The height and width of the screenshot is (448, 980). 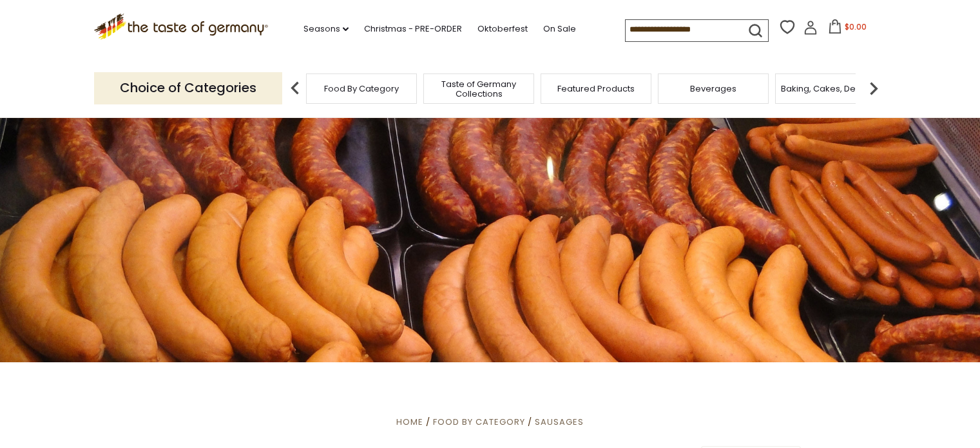 What do you see at coordinates (188, 88) in the screenshot?
I see `p: Choice of Categories` at bounding box center [188, 88].